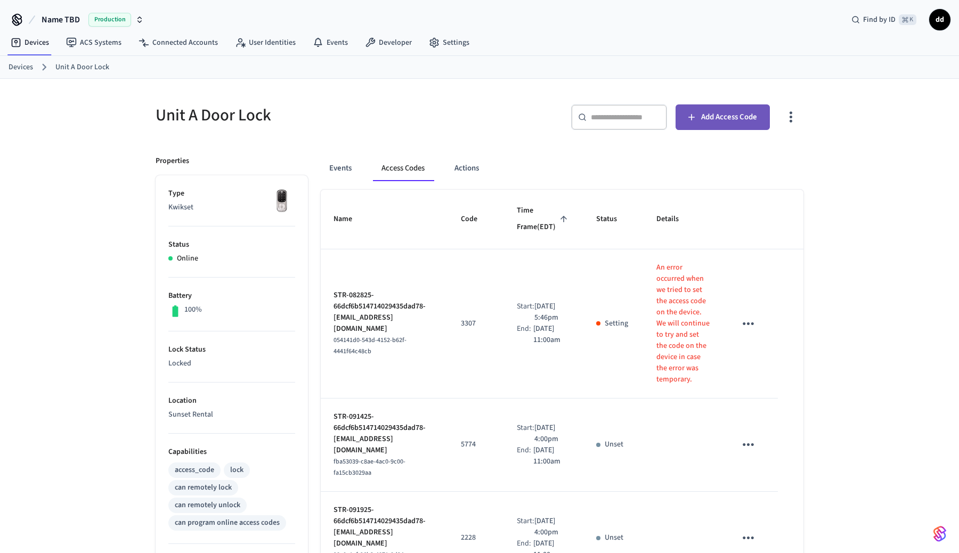 The width and height of the screenshot is (959, 553). I want to click on span: Code, so click(476, 219).